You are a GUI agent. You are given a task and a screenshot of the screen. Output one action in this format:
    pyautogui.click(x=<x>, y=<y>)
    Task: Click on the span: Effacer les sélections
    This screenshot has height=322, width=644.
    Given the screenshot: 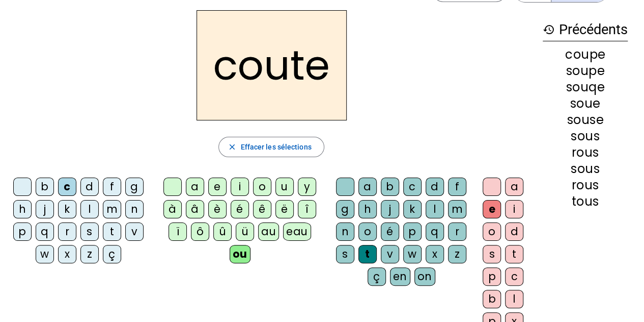 What is the action you would take?
    pyautogui.click(x=275, y=147)
    